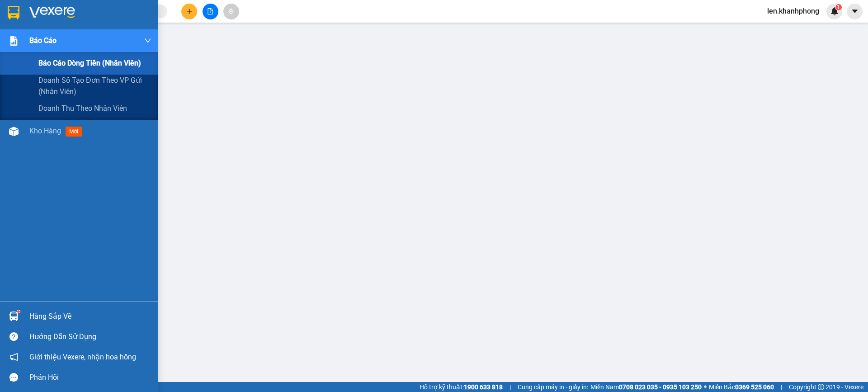 This screenshot has width=868, height=392. What do you see at coordinates (838, 7) in the screenshot?
I see `span: 1` at bounding box center [838, 7].